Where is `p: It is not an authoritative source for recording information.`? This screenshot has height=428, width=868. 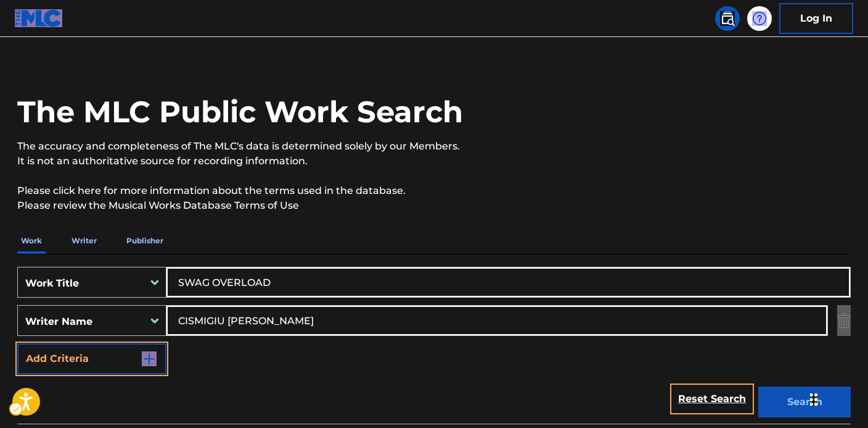 p: It is not an authoritative source for recording information. is located at coordinates (434, 161).